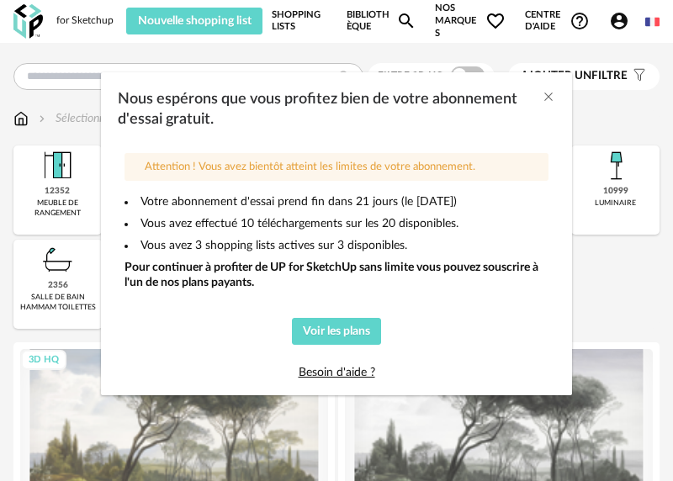 The image size is (673, 481). Describe the element at coordinates (337, 275) in the screenshot. I see `div: Pour continuer à profiter de UP for SketchUp sans limite vous pouvez souscrire à l'un de nos plan...` at that location.